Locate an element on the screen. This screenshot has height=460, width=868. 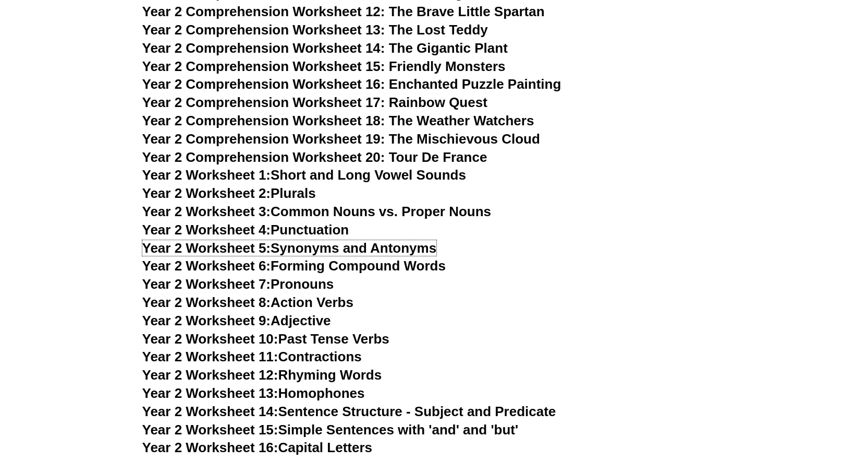
span: Year 2 Comprehension Worksheet 19: The Mischievous Cloud is located at coordinates (341, 139).